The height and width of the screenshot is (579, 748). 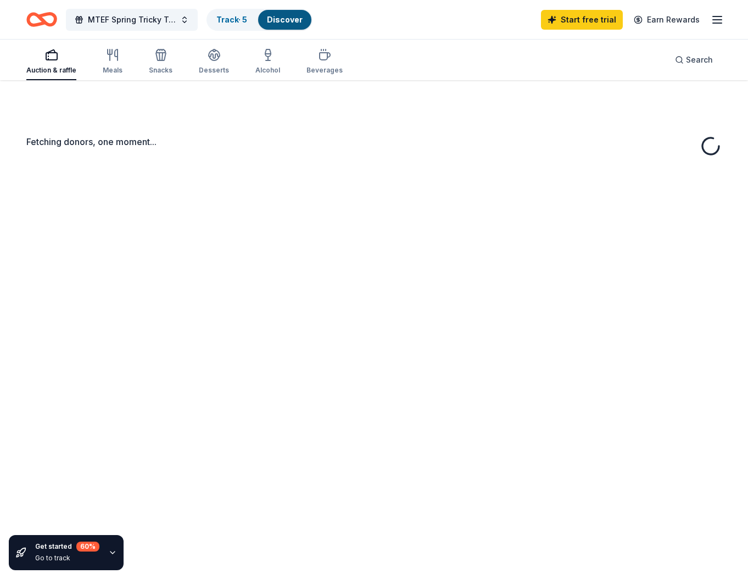 I want to click on div: Go to track, so click(x=67, y=558).